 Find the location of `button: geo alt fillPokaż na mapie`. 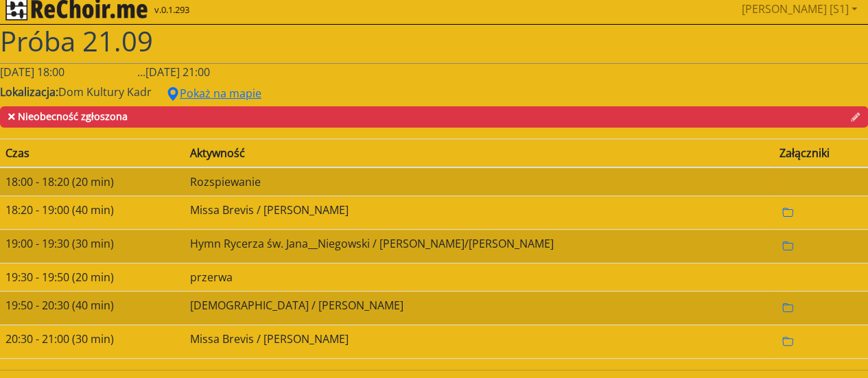

button: geo alt fillPokaż na mapie is located at coordinates (213, 94).